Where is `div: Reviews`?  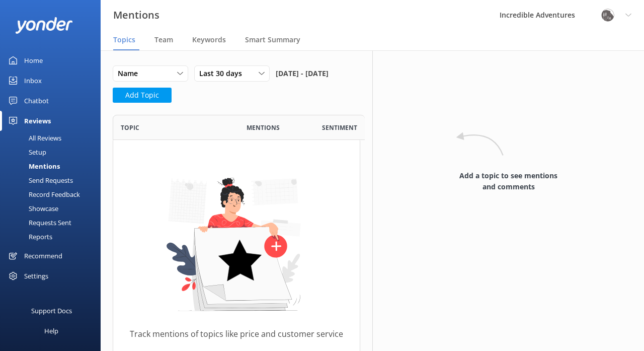 div: Reviews is located at coordinates (37, 121).